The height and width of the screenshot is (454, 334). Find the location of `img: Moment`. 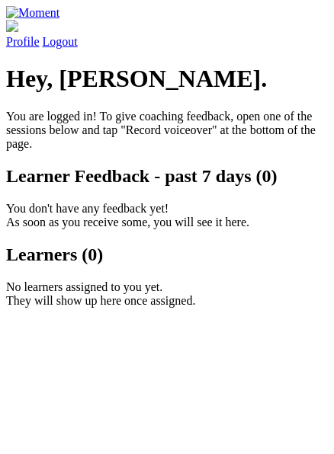

img: Moment is located at coordinates (33, 13).